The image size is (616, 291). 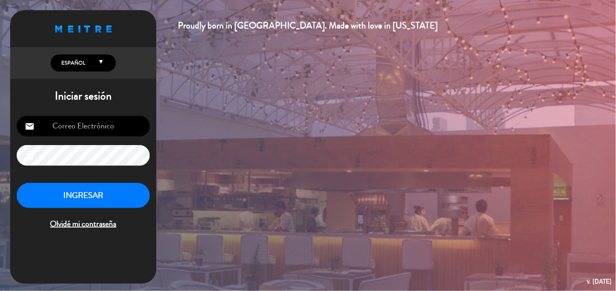 What do you see at coordinates (72, 63) in the screenshot?
I see `span: Español` at bounding box center [72, 63].